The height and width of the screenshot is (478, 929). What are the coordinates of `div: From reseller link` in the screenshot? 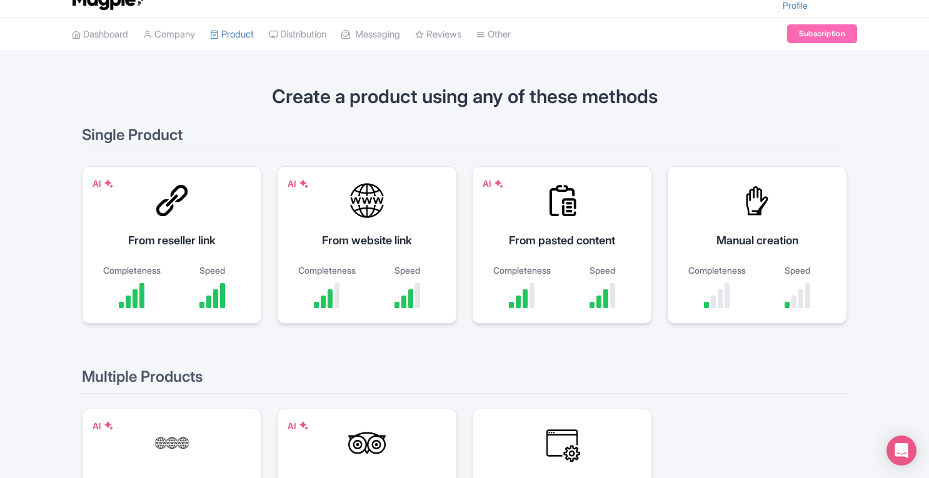 It's located at (172, 240).